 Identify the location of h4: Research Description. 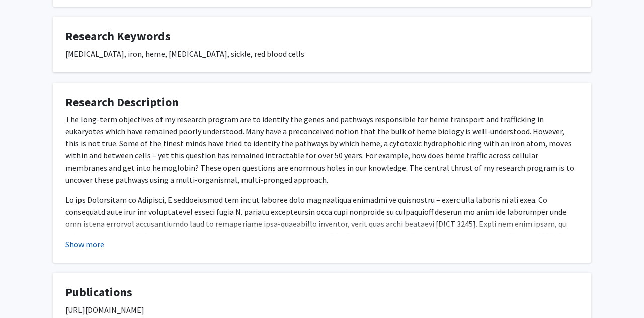
(322, 102).